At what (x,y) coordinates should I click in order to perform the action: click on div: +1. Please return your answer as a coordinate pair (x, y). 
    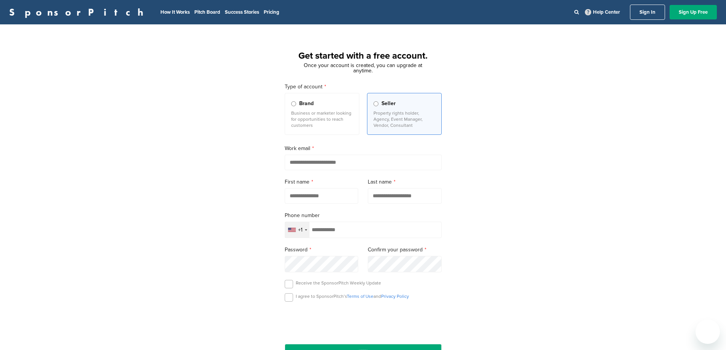
    Looking at the image, I should click on (300, 230).